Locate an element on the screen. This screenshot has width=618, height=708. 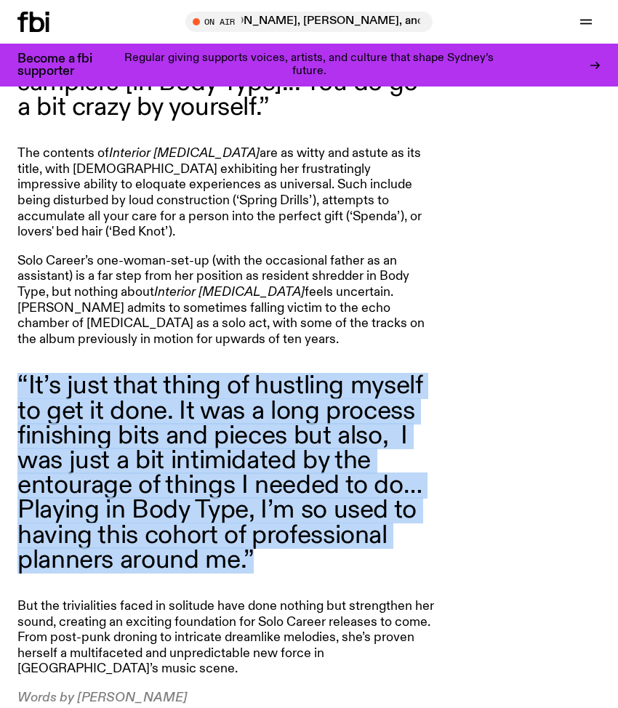
blockquote: “It’s just that thing of hustling myself to get it done. It was a long process finishing bits and... is located at coordinates (227, 473).